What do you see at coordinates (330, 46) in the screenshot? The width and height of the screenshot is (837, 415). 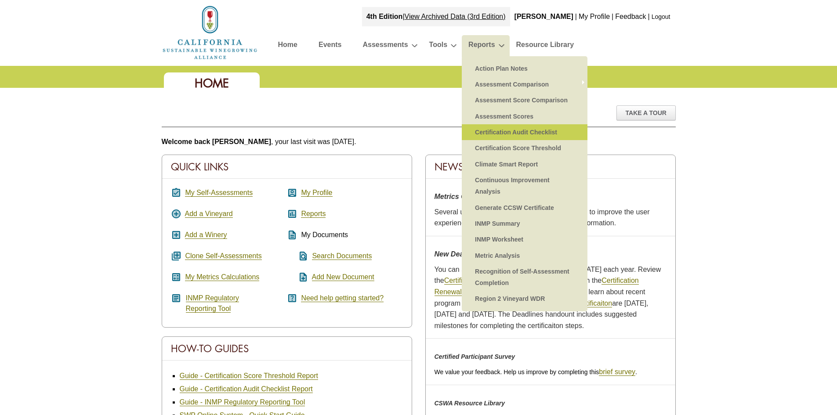 I see `a: Events` at bounding box center [330, 46].